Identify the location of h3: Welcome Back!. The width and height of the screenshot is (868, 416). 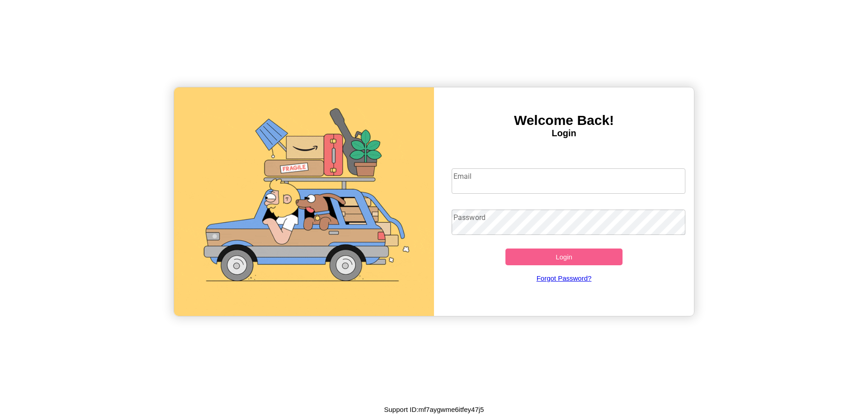
(564, 121).